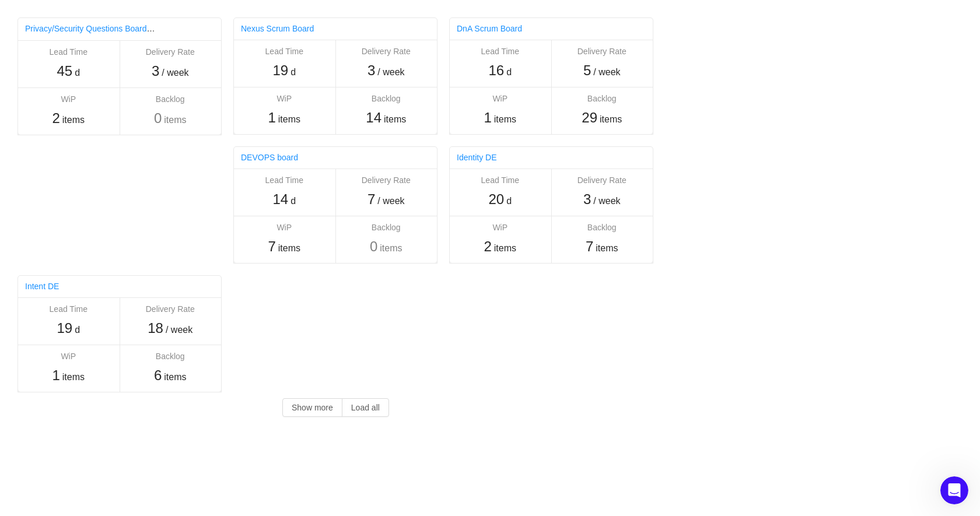 The width and height of the screenshot is (980, 516). Describe the element at coordinates (215, 15) in the screenshot. I see `div: Close` at that location.